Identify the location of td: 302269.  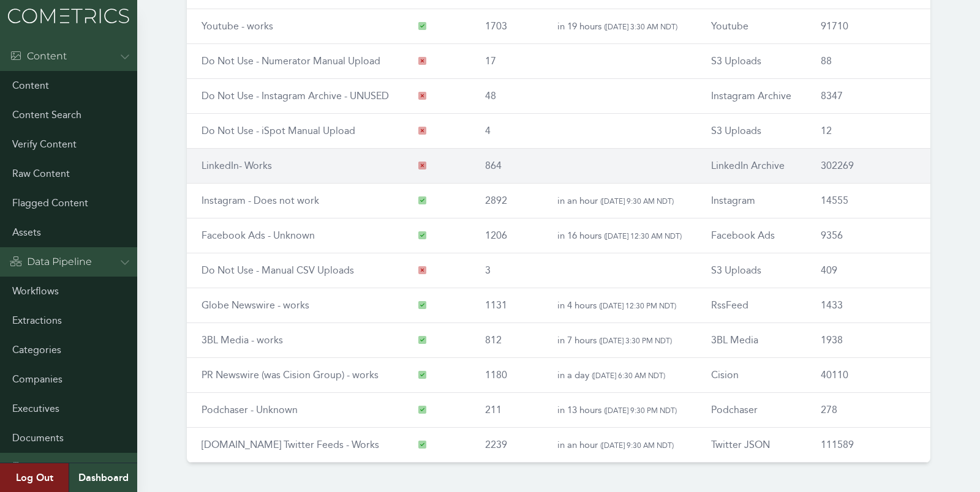
(868, 166).